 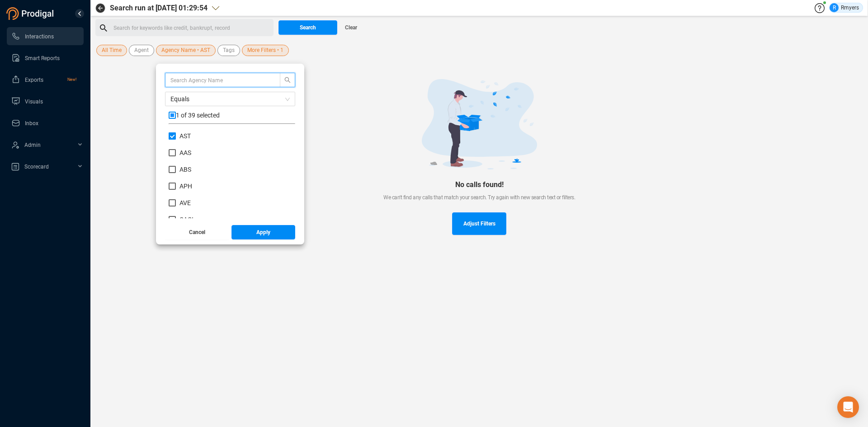 What do you see at coordinates (265, 50) in the screenshot?
I see `span: More Filters • 1` at bounding box center [265, 50].